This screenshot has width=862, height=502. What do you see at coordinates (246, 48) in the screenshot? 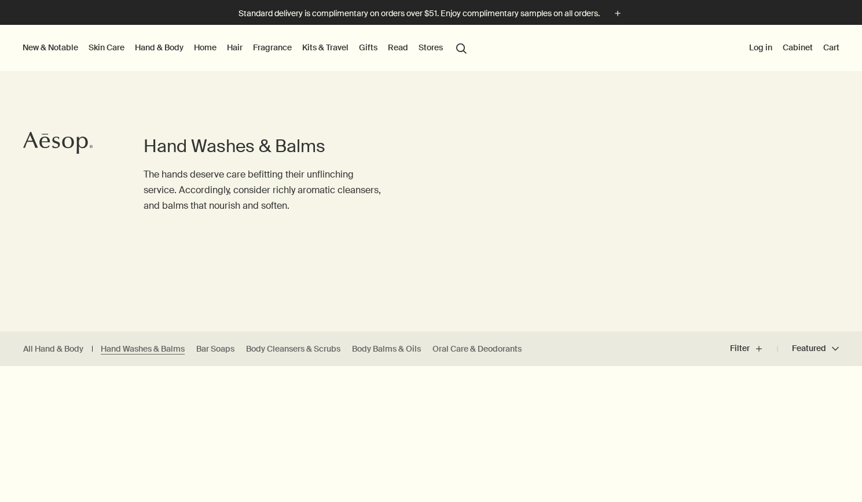
I see `nav: primary` at bounding box center [246, 48].